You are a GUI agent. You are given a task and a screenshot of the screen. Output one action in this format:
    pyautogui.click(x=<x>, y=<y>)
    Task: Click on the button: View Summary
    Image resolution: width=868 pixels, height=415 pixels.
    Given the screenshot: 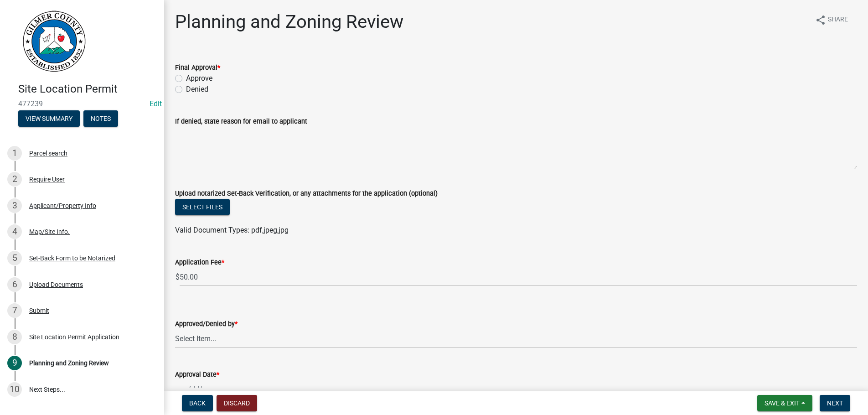 What is the action you would take?
    pyautogui.click(x=49, y=119)
    